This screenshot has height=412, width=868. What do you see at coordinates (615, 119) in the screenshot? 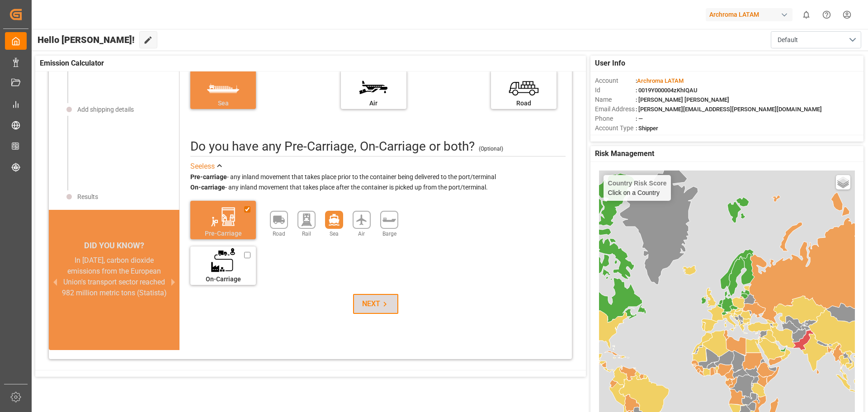
I see `span: Phone` at bounding box center [615, 119].